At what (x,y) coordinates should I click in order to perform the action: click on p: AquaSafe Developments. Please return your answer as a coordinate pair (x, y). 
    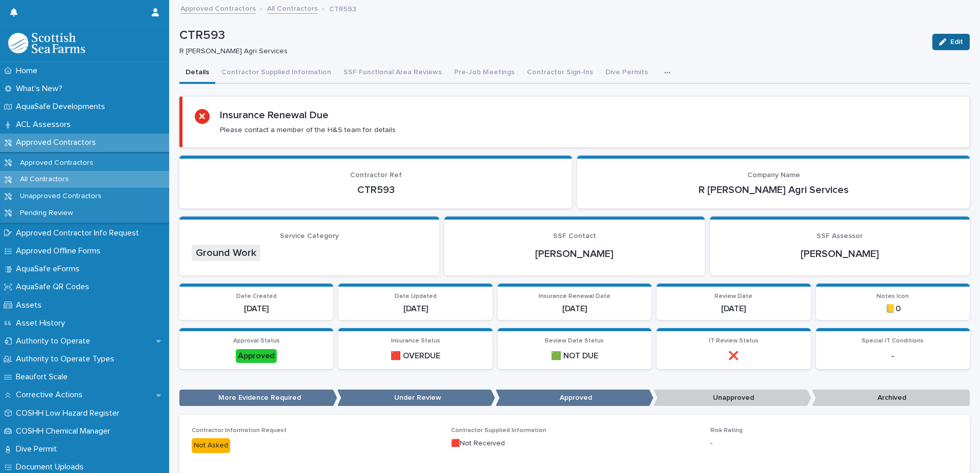
    Looking at the image, I should click on (63, 106).